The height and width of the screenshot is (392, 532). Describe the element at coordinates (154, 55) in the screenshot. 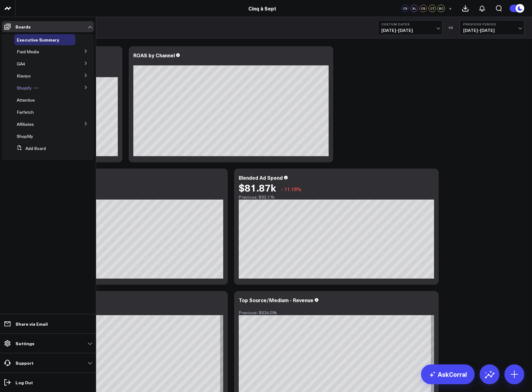

I see `div: ROAS by Channel` at that location.